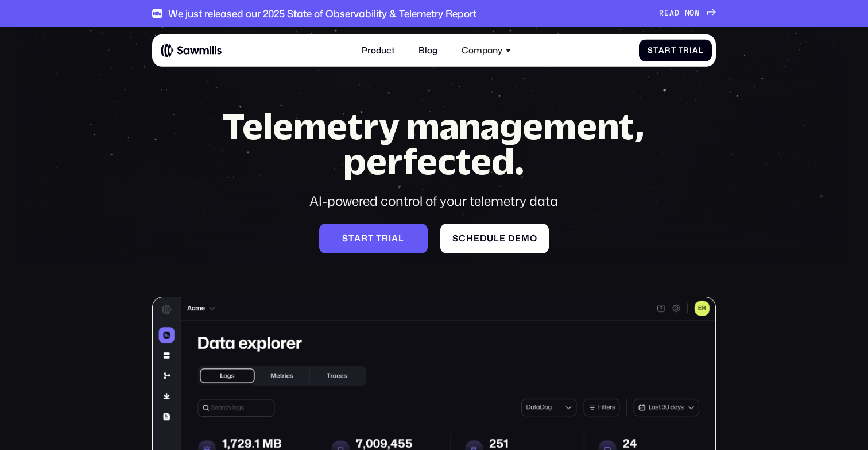  Describe the element at coordinates (687, 13) in the screenshot. I see `span: N` at that location.